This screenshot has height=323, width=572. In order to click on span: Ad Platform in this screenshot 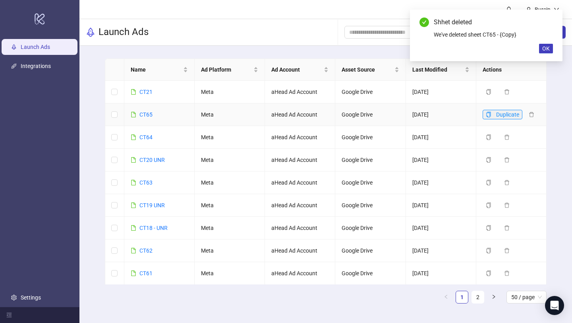, I will do `click(227, 70)`.